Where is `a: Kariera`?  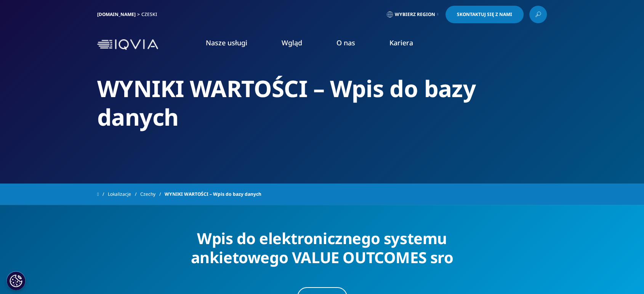
a: Kariera is located at coordinates (401, 43).